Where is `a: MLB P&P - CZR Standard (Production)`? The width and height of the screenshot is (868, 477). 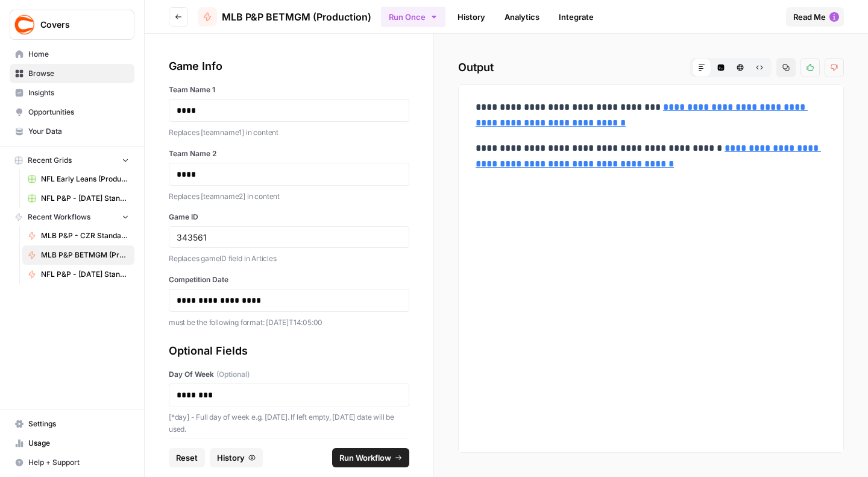
a: MLB P&P - CZR Standard (Production) is located at coordinates (78, 236).